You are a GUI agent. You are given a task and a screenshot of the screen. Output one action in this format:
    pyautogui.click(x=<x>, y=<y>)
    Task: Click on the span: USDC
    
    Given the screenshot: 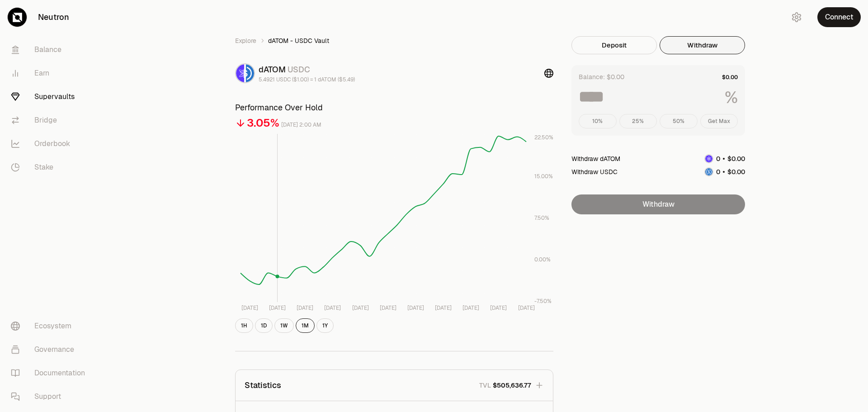 What is the action you would take?
    pyautogui.click(x=299, y=69)
    